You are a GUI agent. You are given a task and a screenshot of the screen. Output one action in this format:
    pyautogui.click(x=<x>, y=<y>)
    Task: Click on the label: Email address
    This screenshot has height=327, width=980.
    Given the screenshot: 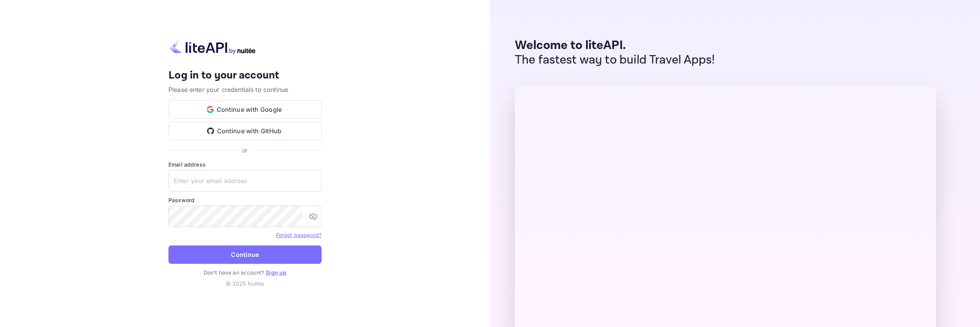 What is the action you would take?
    pyautogui.click(x=245, y=164)
    